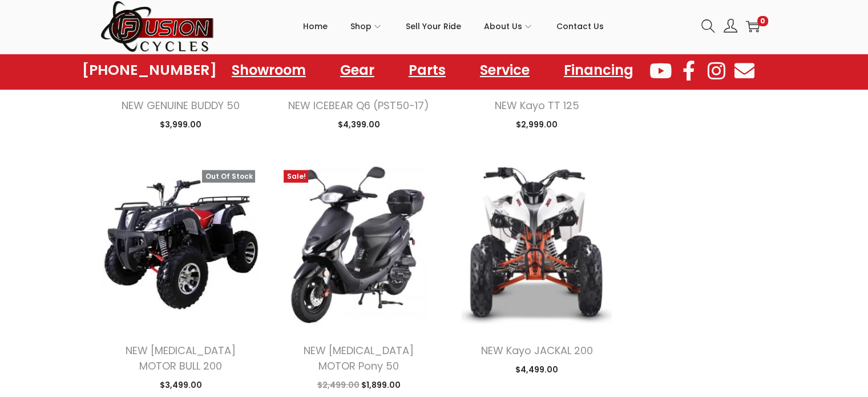 The width and height of the screenshot is (868, 397). I want to click on a: 0, so click(753, 26).